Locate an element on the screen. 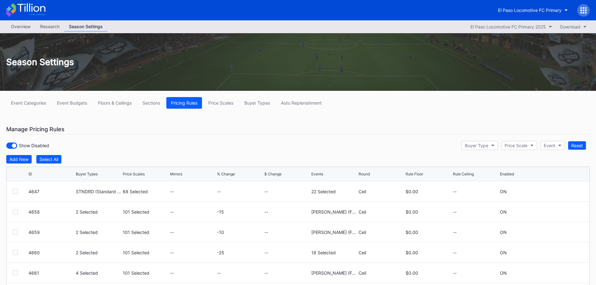 This screenshot has width=596, height=285. div: % Change is located at coordinates (226, 174).